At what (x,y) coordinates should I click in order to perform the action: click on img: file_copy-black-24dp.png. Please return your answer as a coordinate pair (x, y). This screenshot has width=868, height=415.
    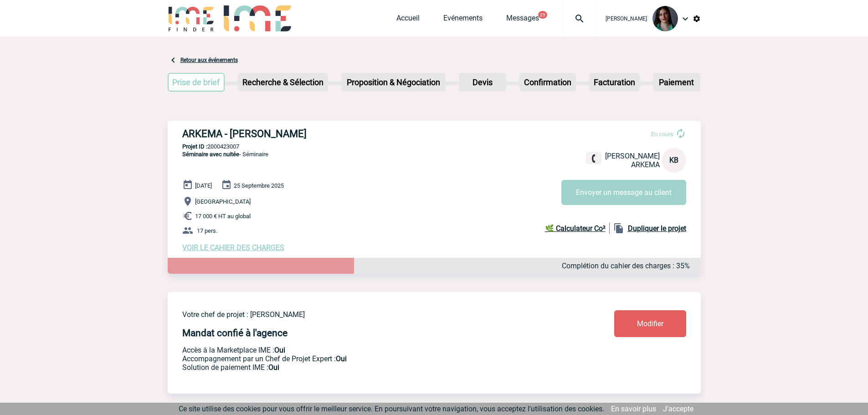
    Looking at the image, I should click on (618, 228).